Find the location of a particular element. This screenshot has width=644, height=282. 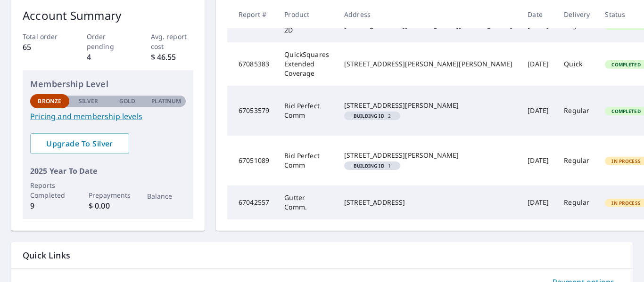

p: Platinum is located at coordinates (166, 101).